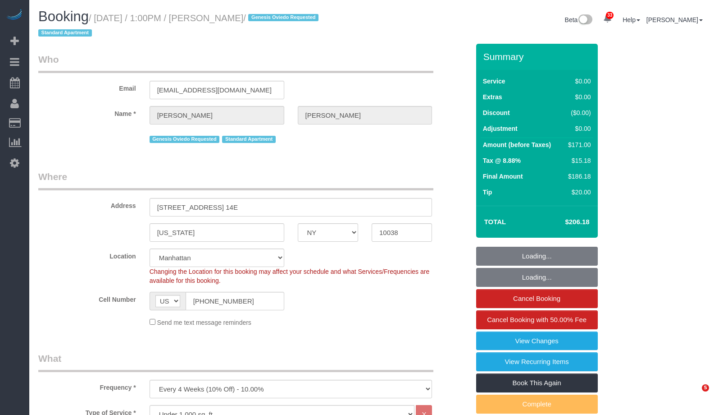  I want to click on div: ($0.00), so click(578, 113).